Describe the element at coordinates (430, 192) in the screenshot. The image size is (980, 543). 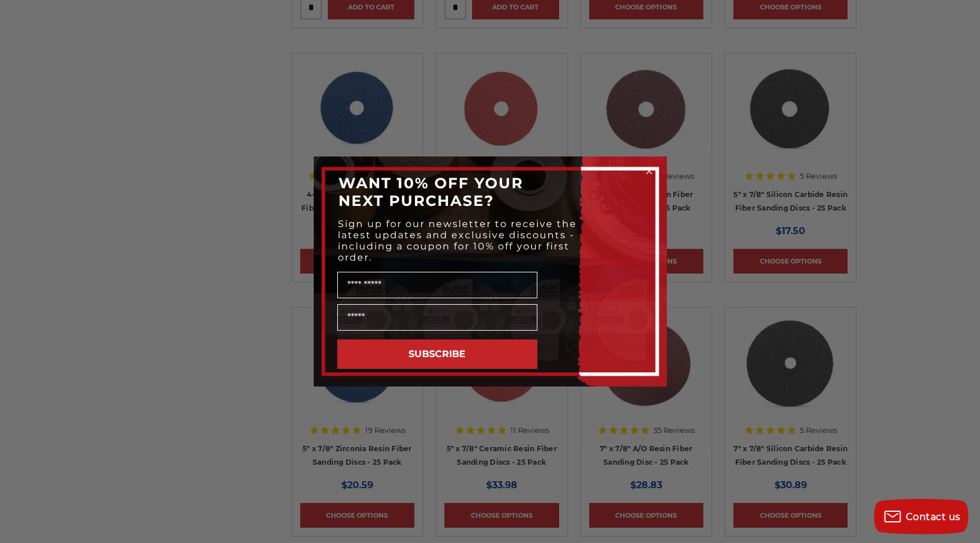
I see `span: WANT 10% OFF YOUR NEXT PURCHASE?` at that location.